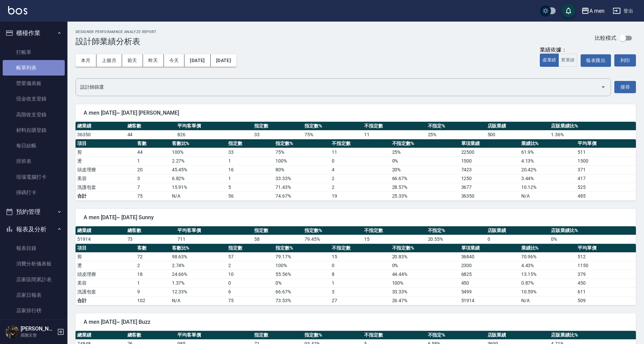 The width and height of the screenshot is (644, 344). What do you see at coordinates (547, 283) in the screenshot?
I see `td: 0.87 %` at bounding box center [547, 283].